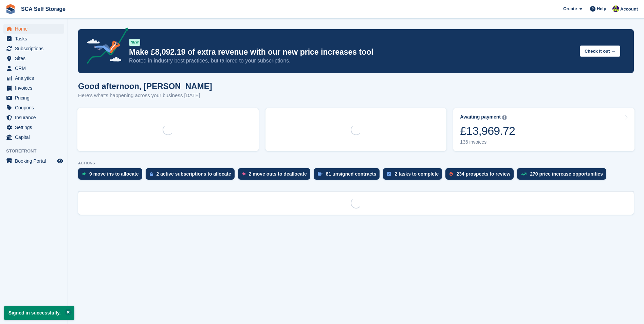  Describe the element at coordinates (112, 176) in the screenshot. I see `a: 9 move ins to allocate` at that location.